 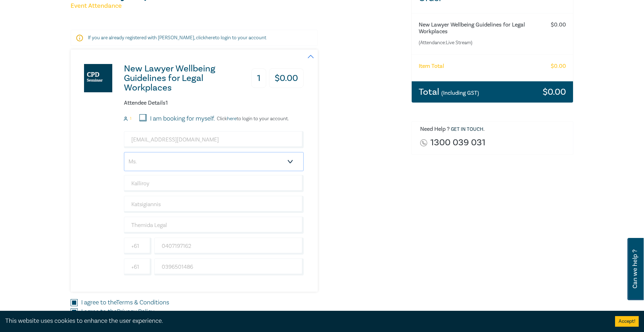 I want to click on a: Get in touch, so click(x=467, y=130).